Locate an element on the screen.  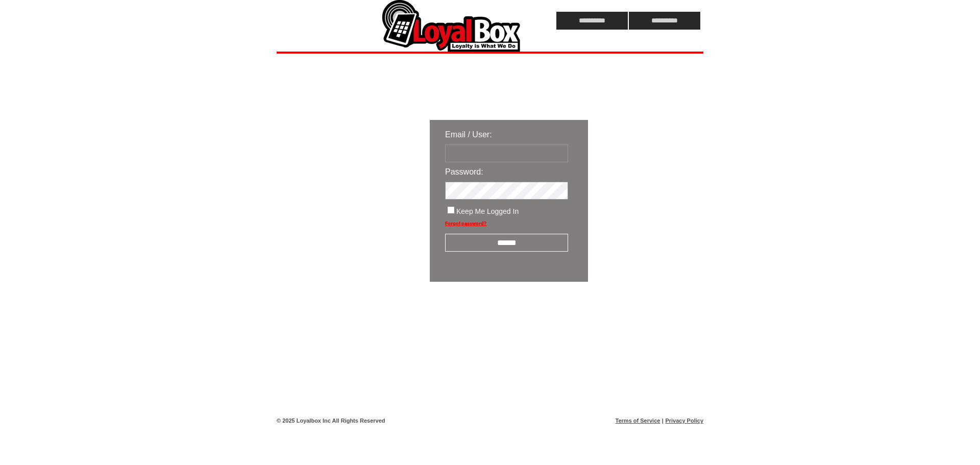
a: Terms of Service is located at coordinates (638, 421).